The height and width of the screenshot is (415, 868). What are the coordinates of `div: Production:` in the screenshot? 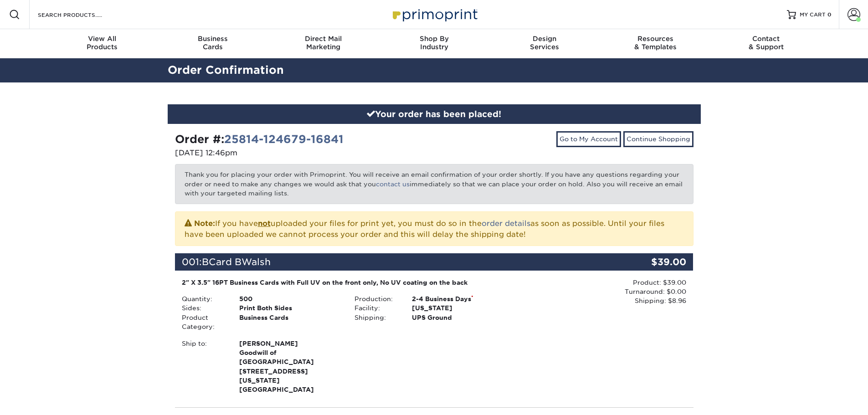 It's located at (376, 299).